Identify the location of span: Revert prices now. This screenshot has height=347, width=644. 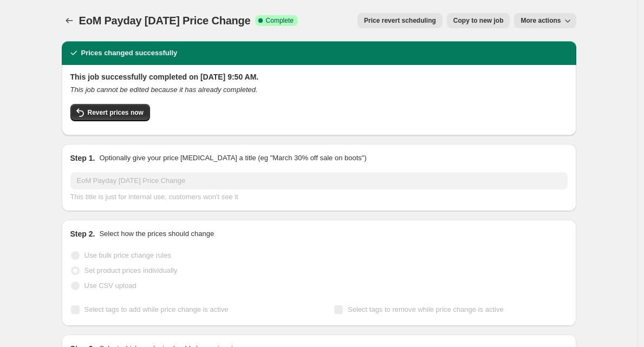
(115, 113).